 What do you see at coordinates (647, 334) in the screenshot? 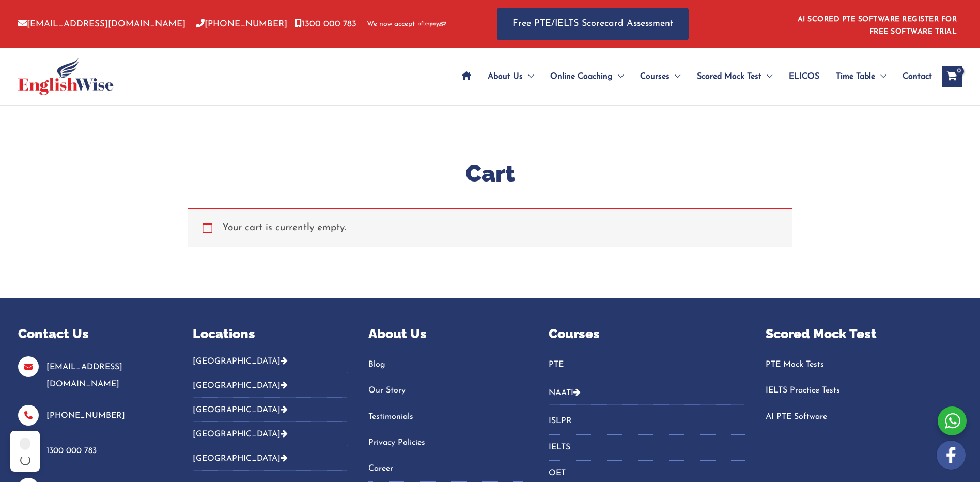
I see `p: Courses` at bounding box center [647, 334].